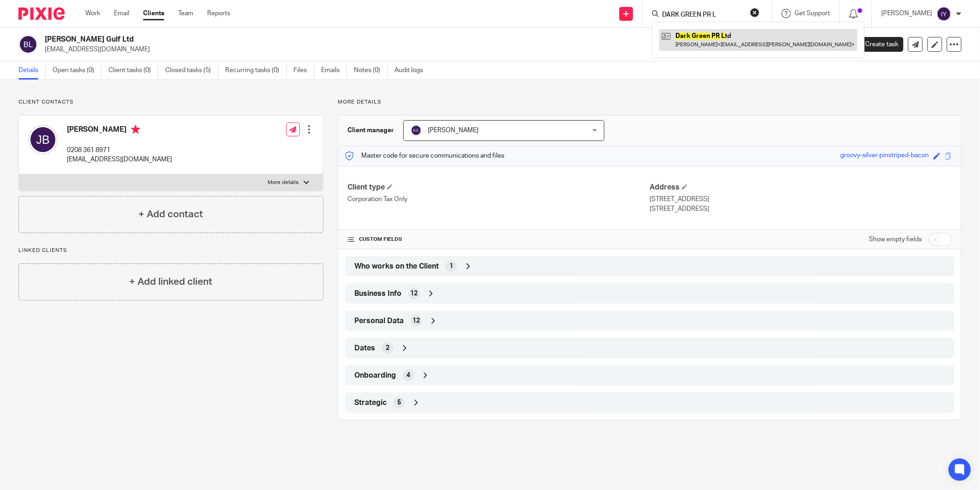 The height and width of the screenshot is (490, 980). I want to click on h3: Client manager, so click(371, 130).